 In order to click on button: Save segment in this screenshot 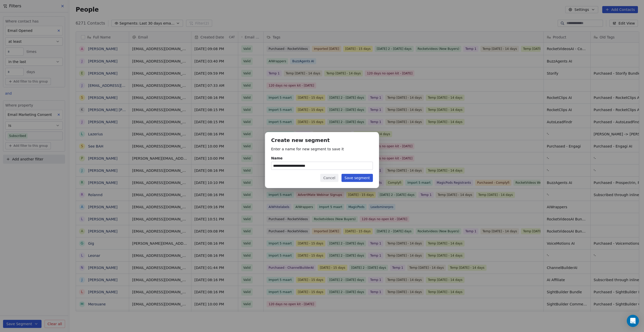, I will do `click(357, 178)`.